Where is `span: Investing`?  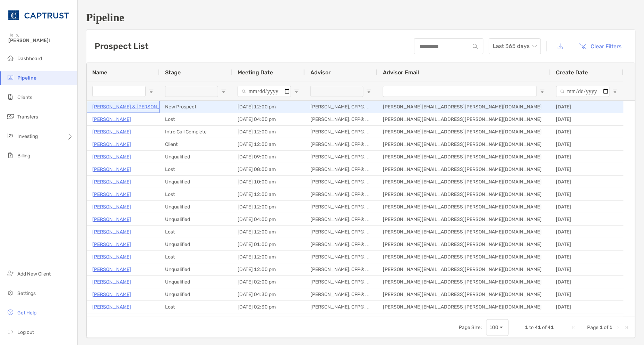 span: Investing is located at coordinates (27, 136).